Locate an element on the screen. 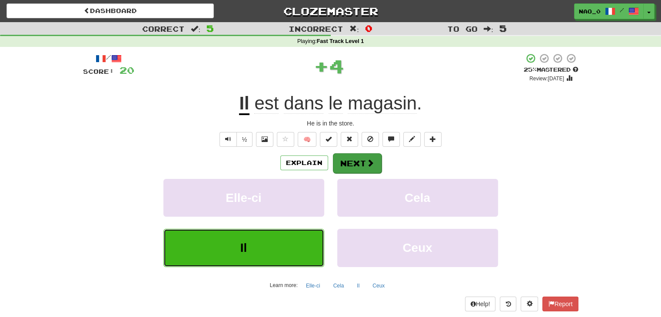 This screenshot has width=661, height=317. span: Score: is located at coordinates (99, 71).